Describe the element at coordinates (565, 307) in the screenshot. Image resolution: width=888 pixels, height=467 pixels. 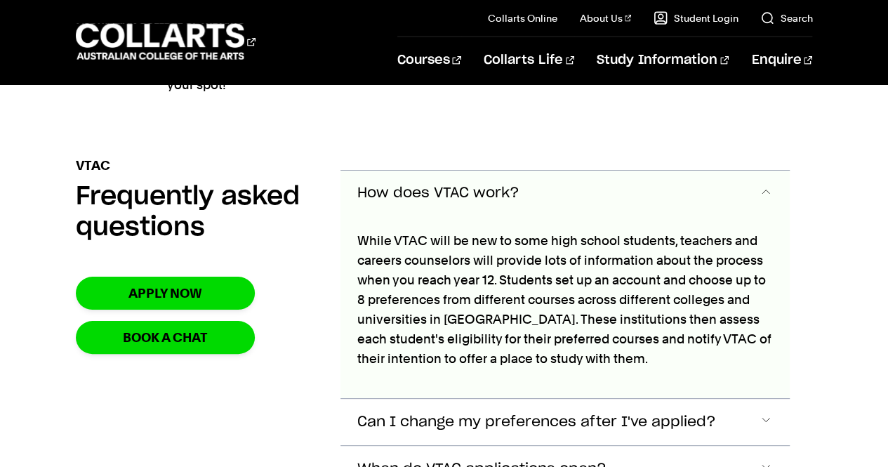
I see `div: How does VTAC work?` at that location.